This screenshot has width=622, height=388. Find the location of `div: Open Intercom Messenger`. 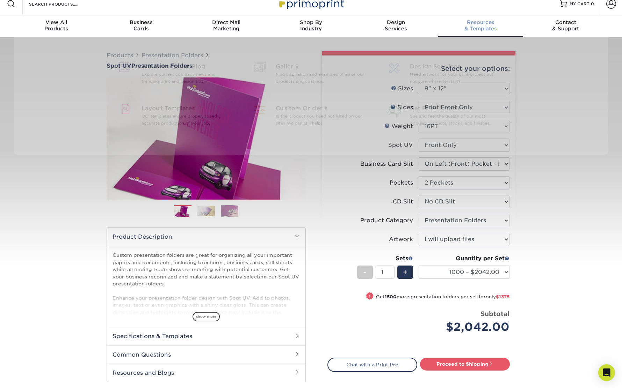

div: Open Intercom Messenger is located at coordinates (606, 373).